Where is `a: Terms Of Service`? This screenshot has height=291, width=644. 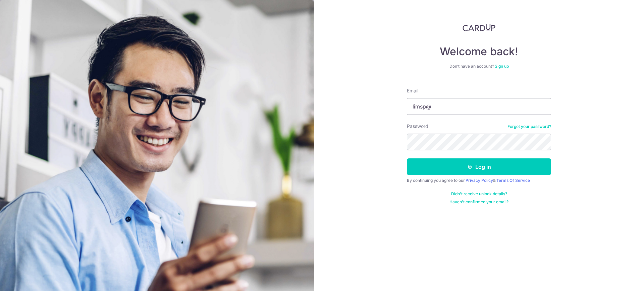
a: Terms Of Service is located at coordinates (513, 180).